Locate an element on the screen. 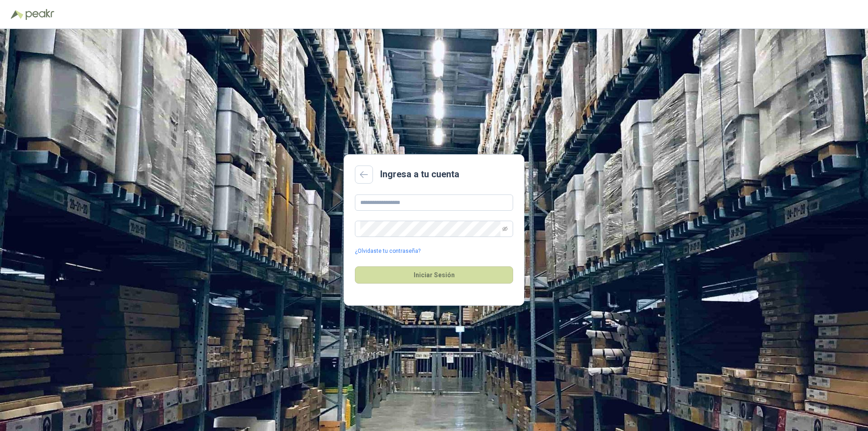 Image resolution: width=868 pixels, height=431 pixels. img: Logo is located at coordinates (17, 15).